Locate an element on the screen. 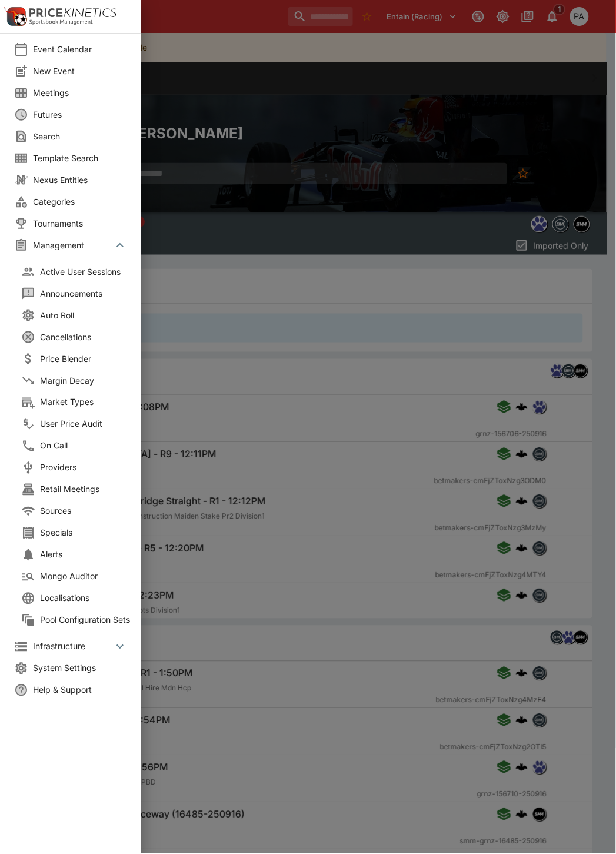 Image resolution: width=616 pixels, height=854 pixels. span: Auto Roll is located at coordinates (87, 315).